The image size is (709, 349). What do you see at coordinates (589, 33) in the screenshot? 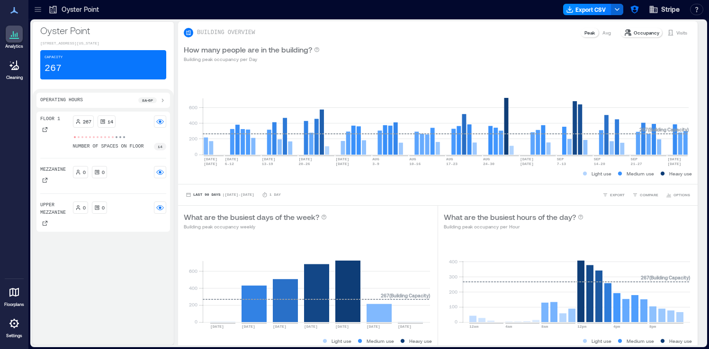
I see `p: Peak` at bounding box center [589, 33].